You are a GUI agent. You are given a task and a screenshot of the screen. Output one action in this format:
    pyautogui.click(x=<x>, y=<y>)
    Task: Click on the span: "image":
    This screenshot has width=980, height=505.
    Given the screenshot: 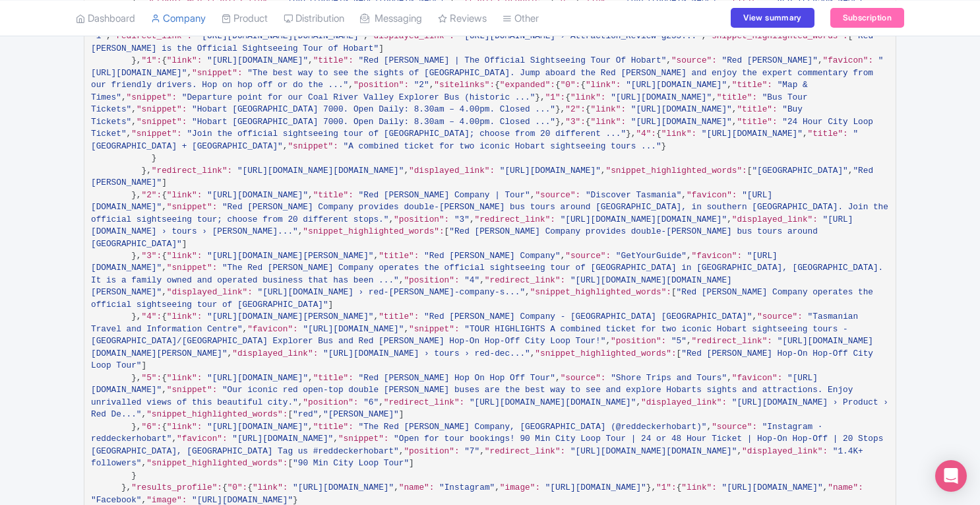 What is the action you would take?
    pyautogui.click(x=166, y=500)
    